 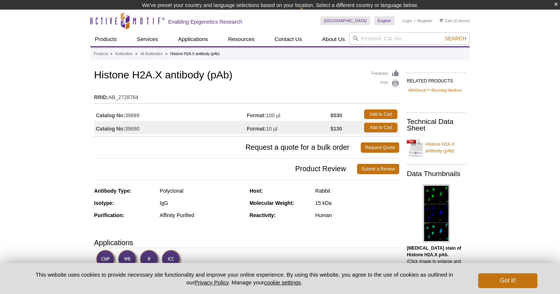 I want to click on img: Western Blot Validated, so click(x=128, y=260).